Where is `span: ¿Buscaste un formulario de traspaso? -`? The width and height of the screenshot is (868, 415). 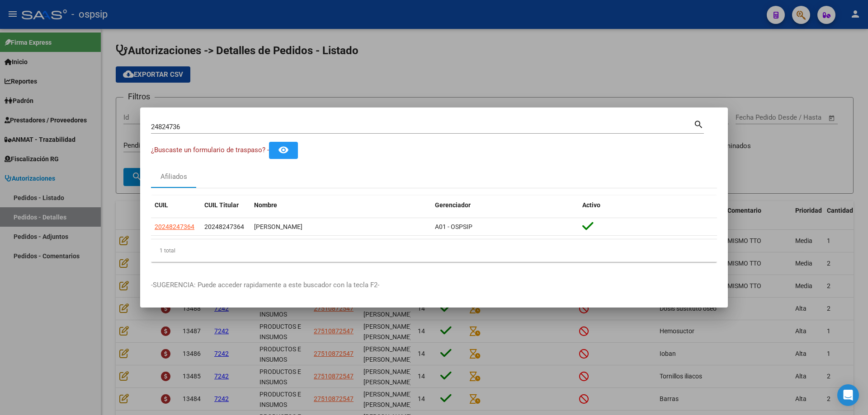
span: ¿Buscaste un formulario de traspaso? - is located at coordinates (209, 150).